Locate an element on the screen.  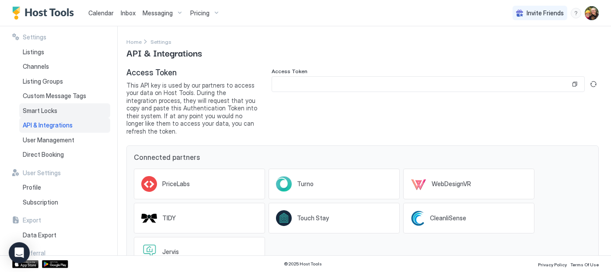
a: CleanliSense is located at coordinates (469, 218).